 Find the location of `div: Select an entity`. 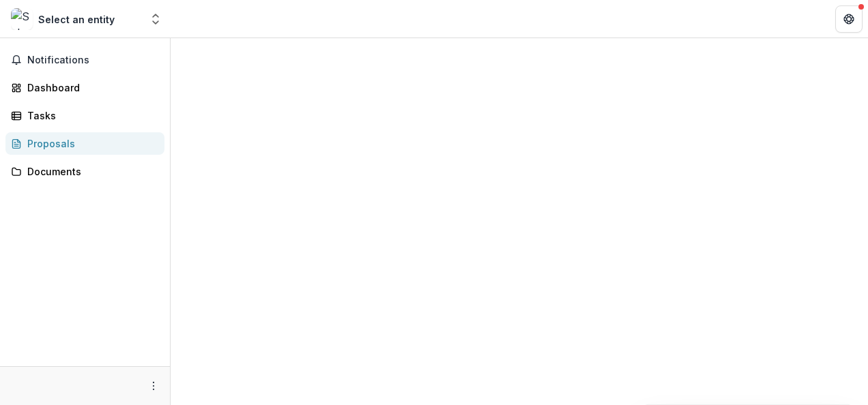

div: Select an entity is located at coordinates (76, 19).